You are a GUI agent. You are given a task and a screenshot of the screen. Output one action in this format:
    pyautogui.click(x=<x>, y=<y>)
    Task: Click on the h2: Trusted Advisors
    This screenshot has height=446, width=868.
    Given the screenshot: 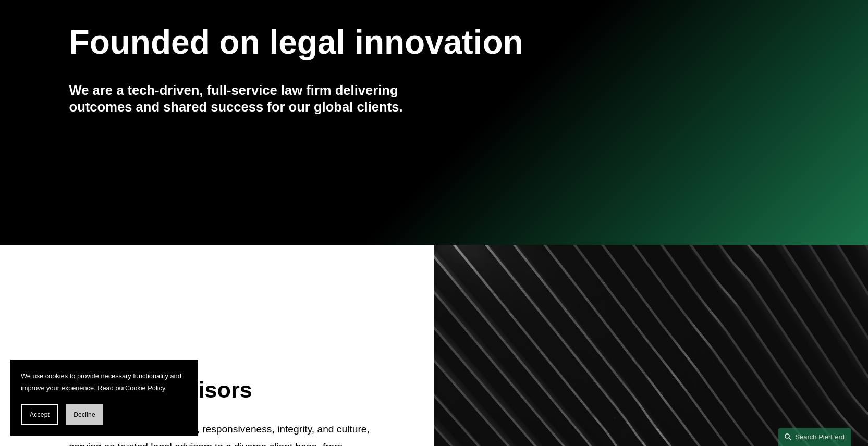 What is the action you would take?
    pyautogui.click(x=221, y=390)
    